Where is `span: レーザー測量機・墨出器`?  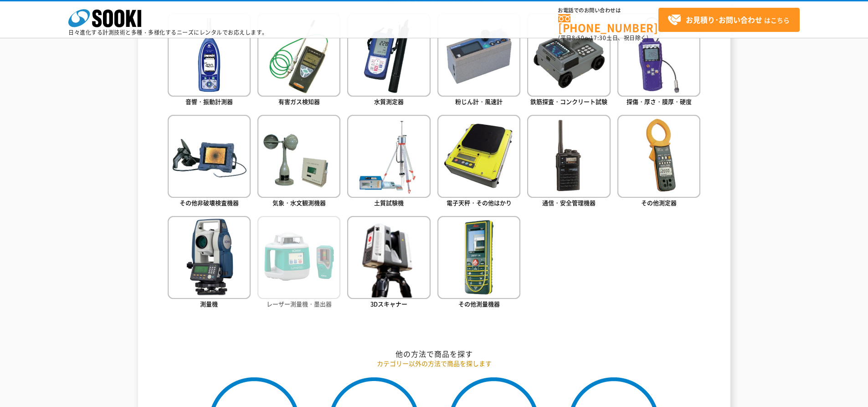 span: レーザー測量機・墨出器 is located at coordinates (299, 303).